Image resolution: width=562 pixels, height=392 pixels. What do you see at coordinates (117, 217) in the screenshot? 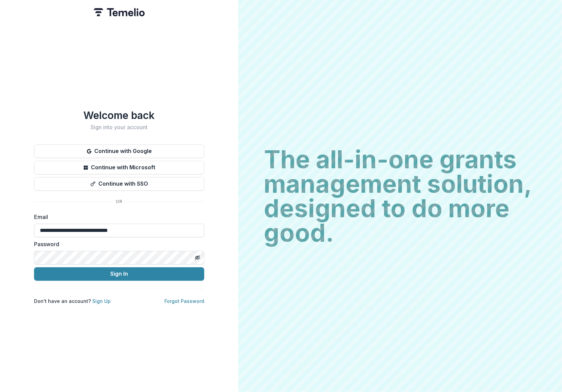
I see `label: Email` at bounding box center [117, 217].